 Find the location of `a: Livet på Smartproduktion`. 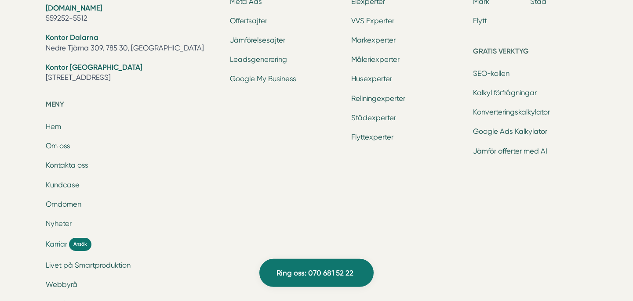

a: Livet på Smartproduktion is located at coordinates (88, 265).